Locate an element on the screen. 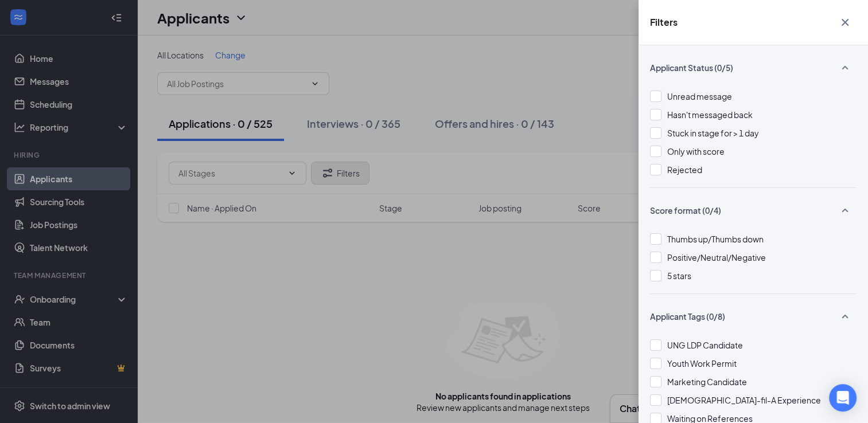  span: Rejected is located at coordinates (684, 170).